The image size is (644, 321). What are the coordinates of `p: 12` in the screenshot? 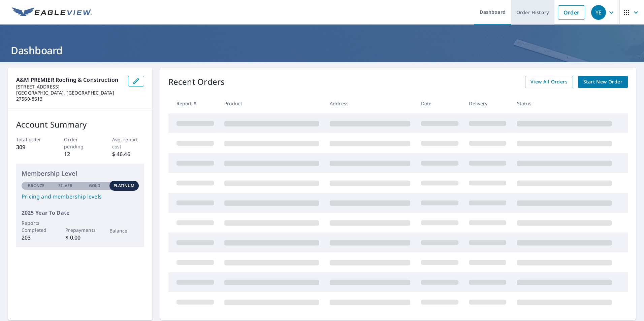 It's located at (80, 154).